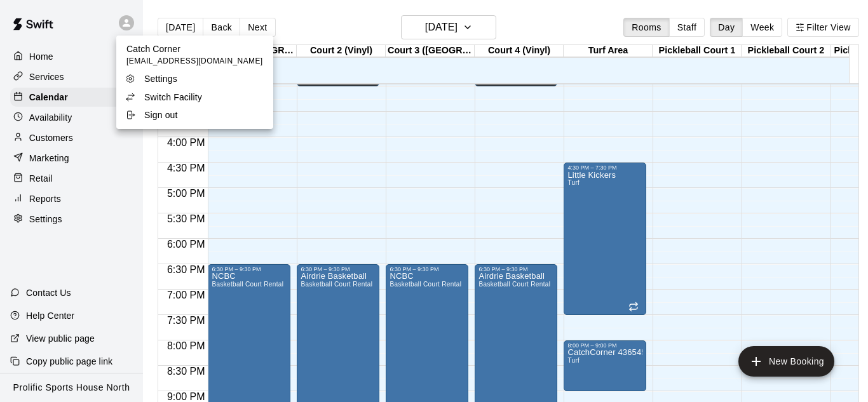  I want to click on p: Settings, so click(161, 79).